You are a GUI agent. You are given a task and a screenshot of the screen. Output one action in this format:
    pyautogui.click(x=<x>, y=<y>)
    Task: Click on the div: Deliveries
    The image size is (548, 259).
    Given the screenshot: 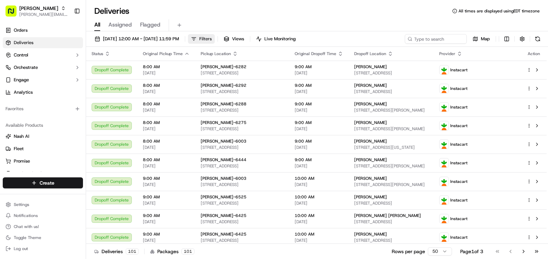 What is the action you would take?
    pyautogui.click(x=116, y=251)
    